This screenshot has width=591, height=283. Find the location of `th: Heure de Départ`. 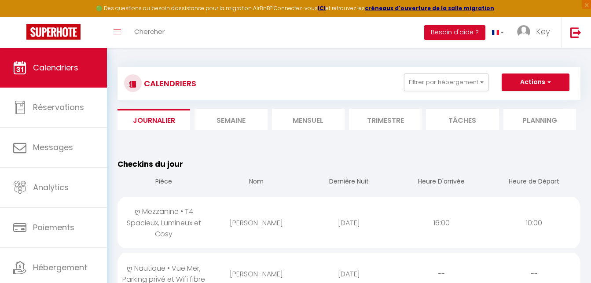

th: Heure de Départ is located at coordinates (534, 182).